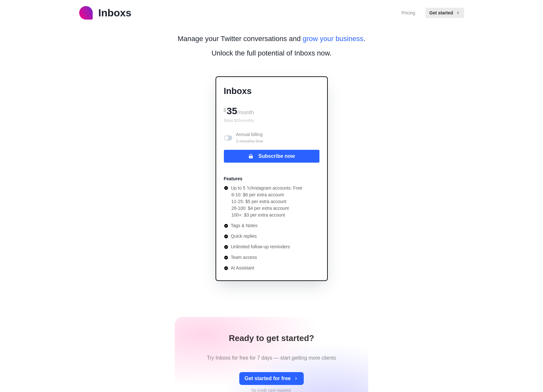 The image size is (543, 392). I want to click on li: Tags & Notes, so click(263, 226).